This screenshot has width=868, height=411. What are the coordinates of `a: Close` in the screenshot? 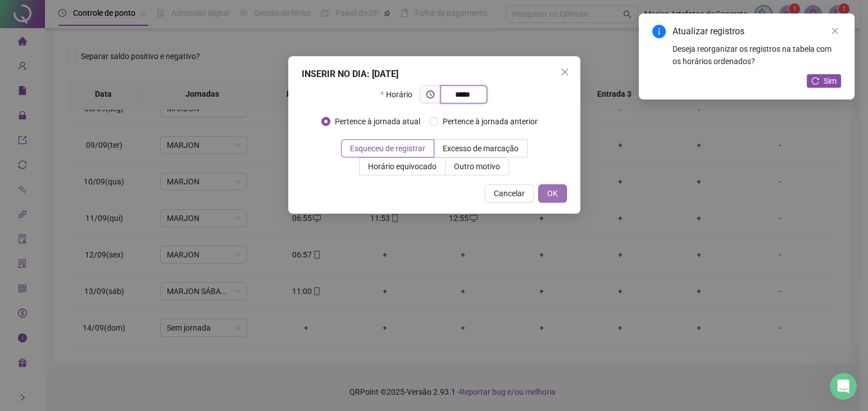 It's located at (835, 31).